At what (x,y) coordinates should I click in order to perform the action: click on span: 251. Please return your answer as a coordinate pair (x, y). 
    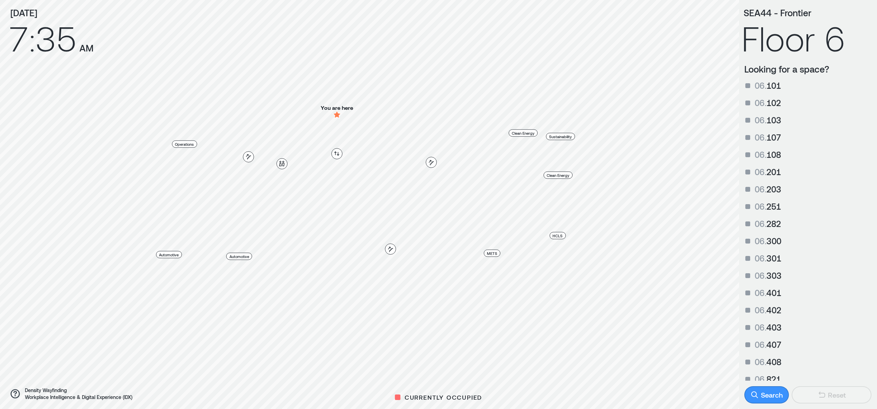
    Looking at the image, I should click on (774, 206).